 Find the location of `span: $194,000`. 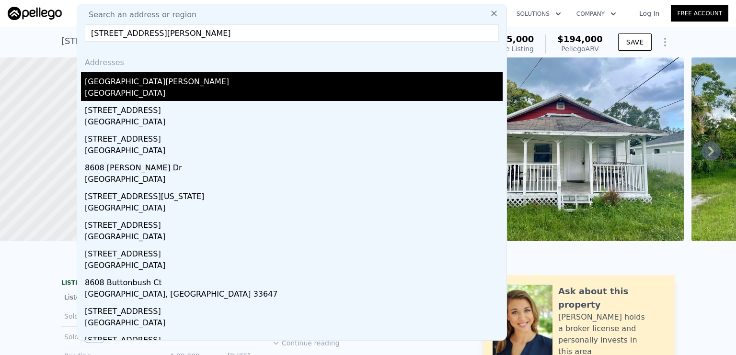

span: $194,000 is located at coordinates (580, 39).